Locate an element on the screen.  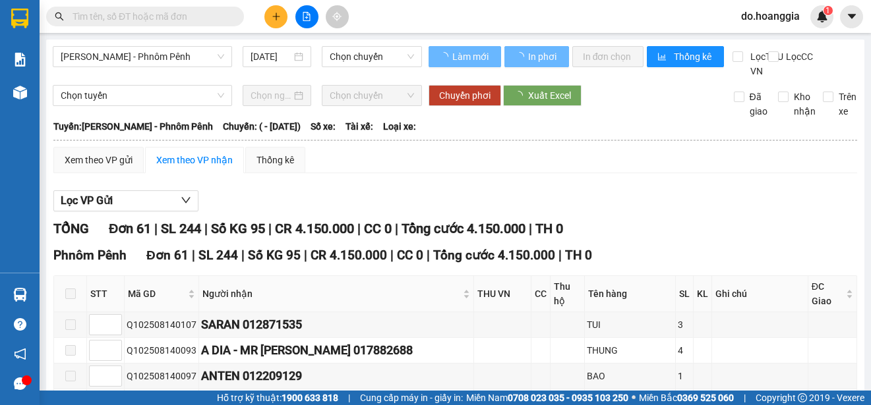
span: file-add is located at coordinates (306, 16).